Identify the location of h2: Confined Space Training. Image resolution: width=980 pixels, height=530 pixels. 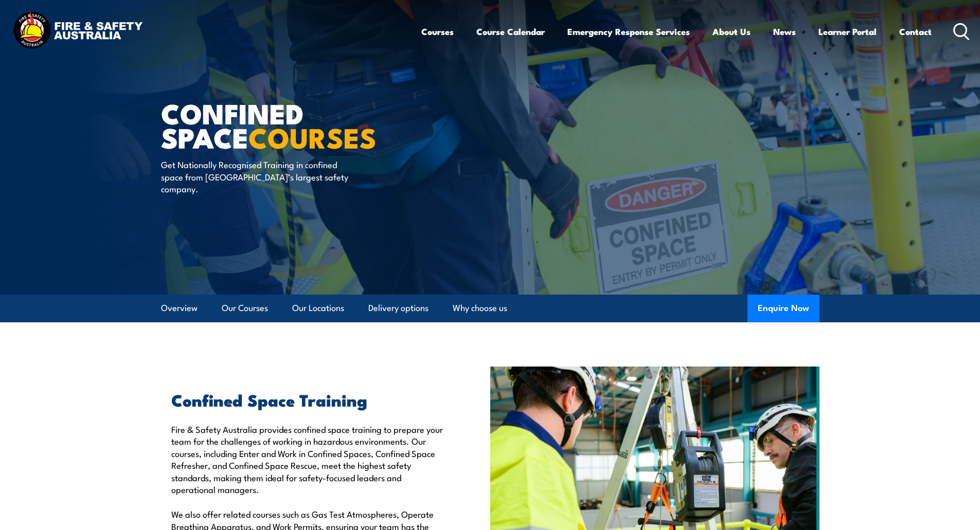
(307, 400).